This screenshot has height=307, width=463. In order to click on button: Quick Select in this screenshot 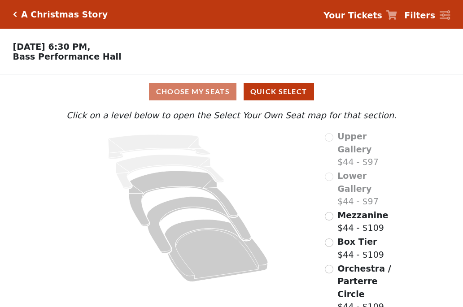, I will do `click(279, 92)`.